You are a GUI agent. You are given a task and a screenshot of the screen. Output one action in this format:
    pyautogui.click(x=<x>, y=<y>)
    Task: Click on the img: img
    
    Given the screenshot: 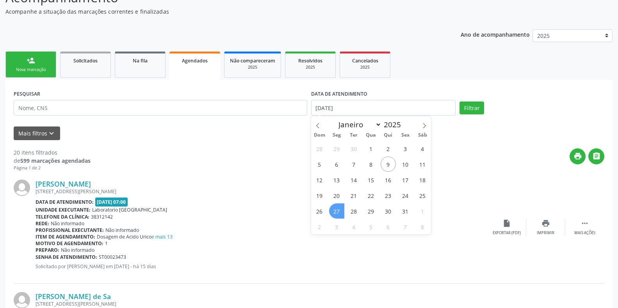 What is the action you would take?
    pyautogui.click(x=22, y=188)
    